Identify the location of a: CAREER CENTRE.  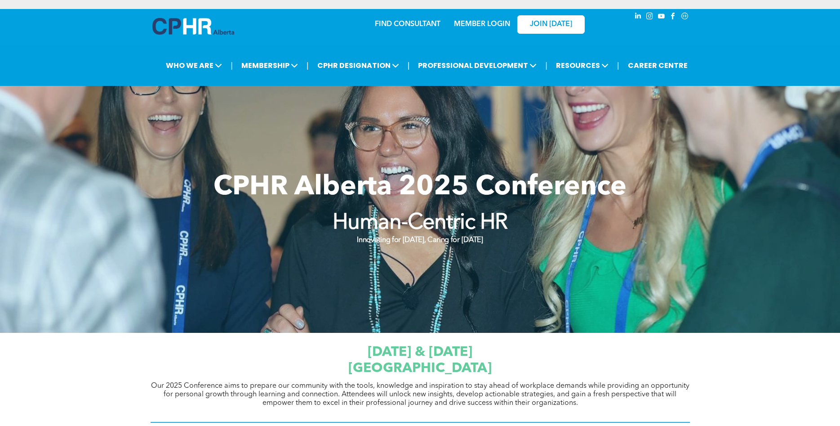
(657, 65).